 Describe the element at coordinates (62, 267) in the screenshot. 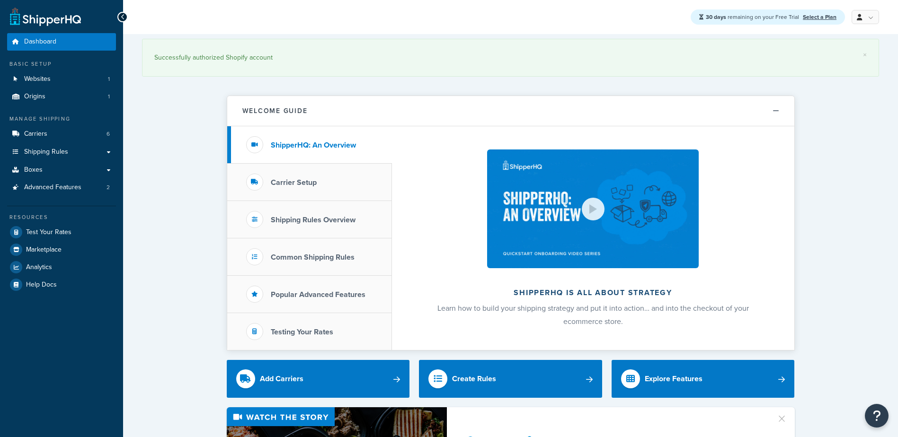

I see `a: Analytics` at that location.